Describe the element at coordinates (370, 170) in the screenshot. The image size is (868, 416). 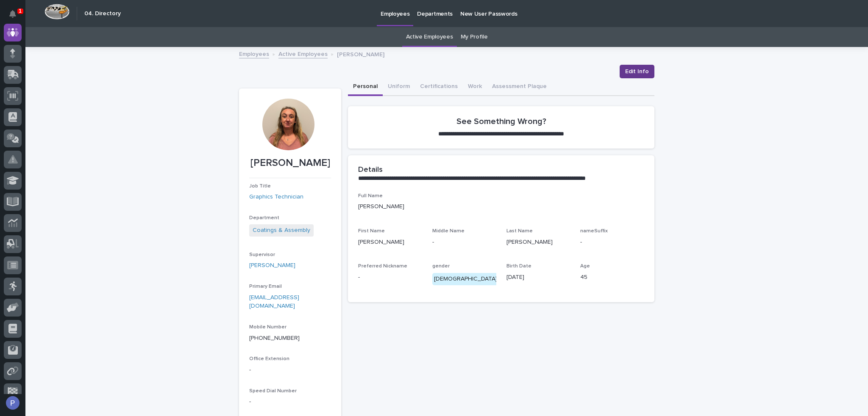
I see `h2: Details` at that location.